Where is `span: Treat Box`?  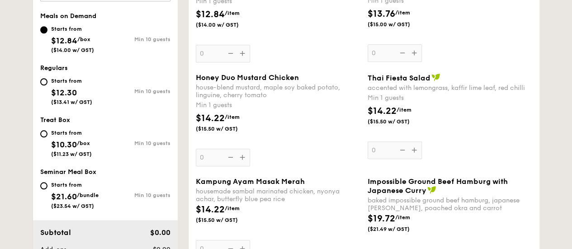 span: Treat Box is located at coordinates (55, 120).